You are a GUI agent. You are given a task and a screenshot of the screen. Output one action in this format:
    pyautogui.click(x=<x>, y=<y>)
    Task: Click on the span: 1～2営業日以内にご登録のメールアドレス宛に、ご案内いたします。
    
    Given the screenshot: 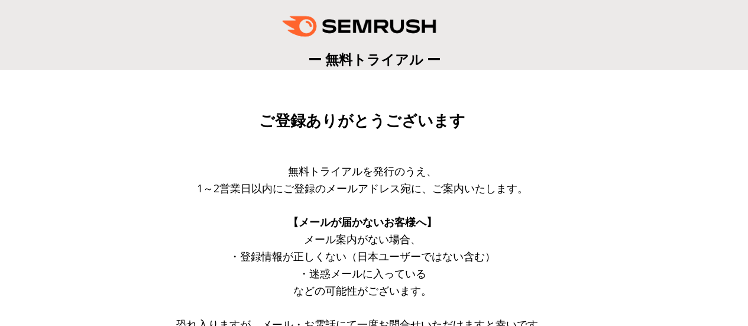 What is the action you would take?
    pyautogui.click(x=362, y=188)
    